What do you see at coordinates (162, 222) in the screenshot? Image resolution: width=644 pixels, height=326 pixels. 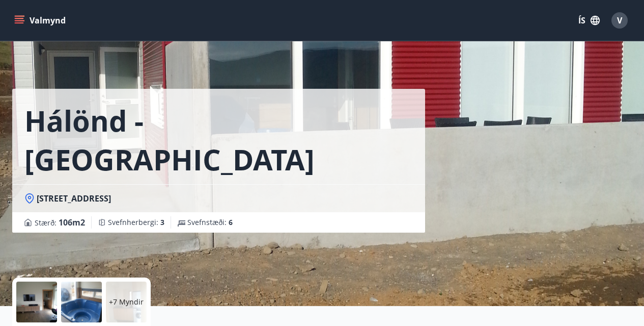 I see `span: 3` at bounding box center [162, 222].